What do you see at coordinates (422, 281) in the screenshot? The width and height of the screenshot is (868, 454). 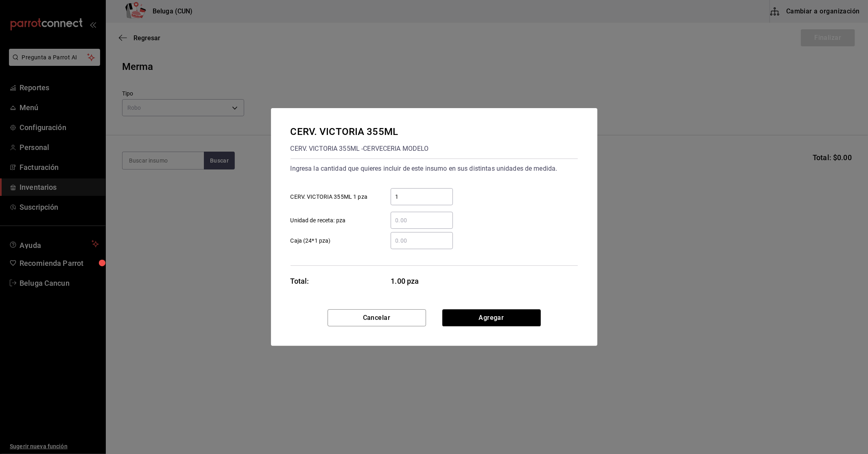 I see `span: 1.00 pza` at bounding box center [422, 281].